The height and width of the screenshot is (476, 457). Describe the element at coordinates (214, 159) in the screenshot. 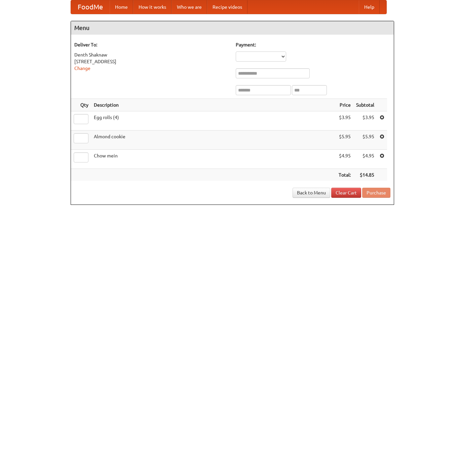

I see `td: Chow mein` at that location.